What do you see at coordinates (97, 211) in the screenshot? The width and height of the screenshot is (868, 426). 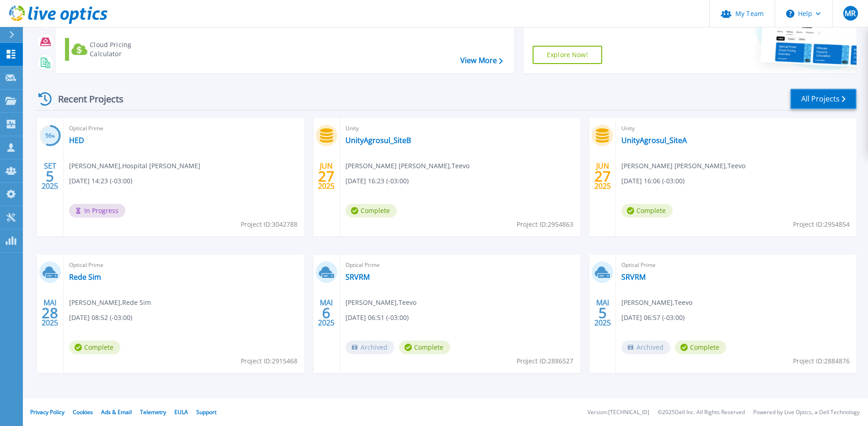 I see `span: In Progress` at bounding box center [97, 211].